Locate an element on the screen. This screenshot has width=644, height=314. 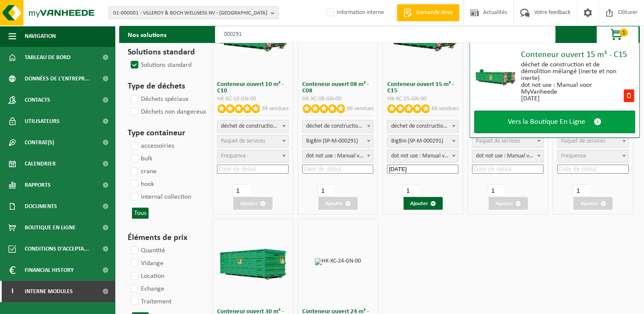
span: Rapports is located at coordinates (37, 185).